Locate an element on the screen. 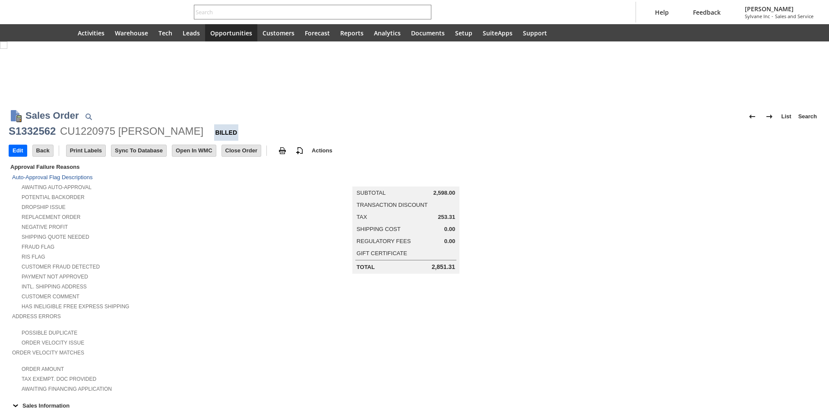  span: Sylvane Inc is located at coordinates (757, 16).